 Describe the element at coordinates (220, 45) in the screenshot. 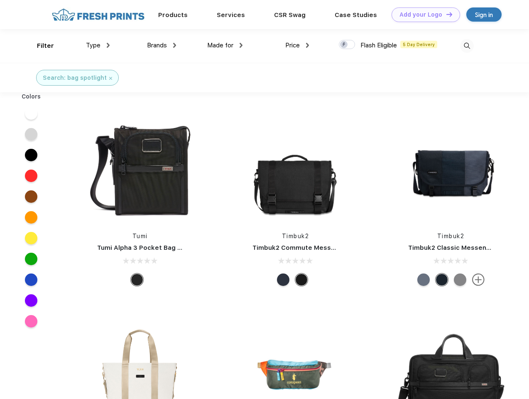

I see `span: Made for` at that location.